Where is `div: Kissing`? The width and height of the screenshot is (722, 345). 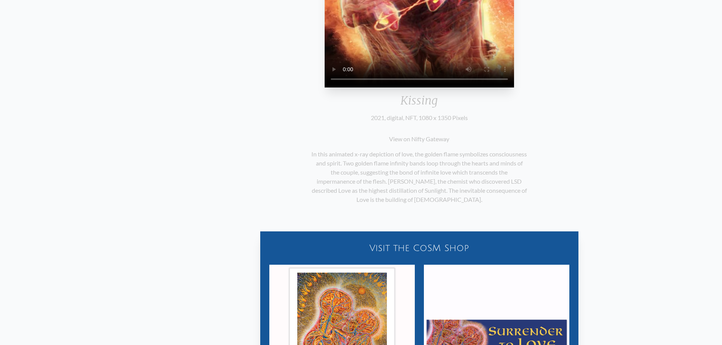 div: Kissing is located at coordinates (419, 103).